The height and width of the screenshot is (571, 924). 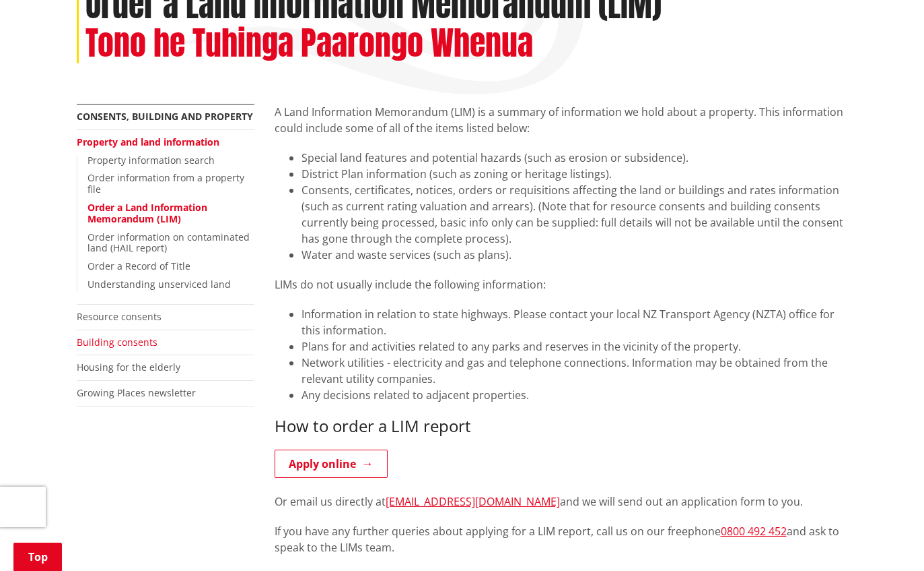 I want to click on a: Property and land information, so click(x=148, y=142).